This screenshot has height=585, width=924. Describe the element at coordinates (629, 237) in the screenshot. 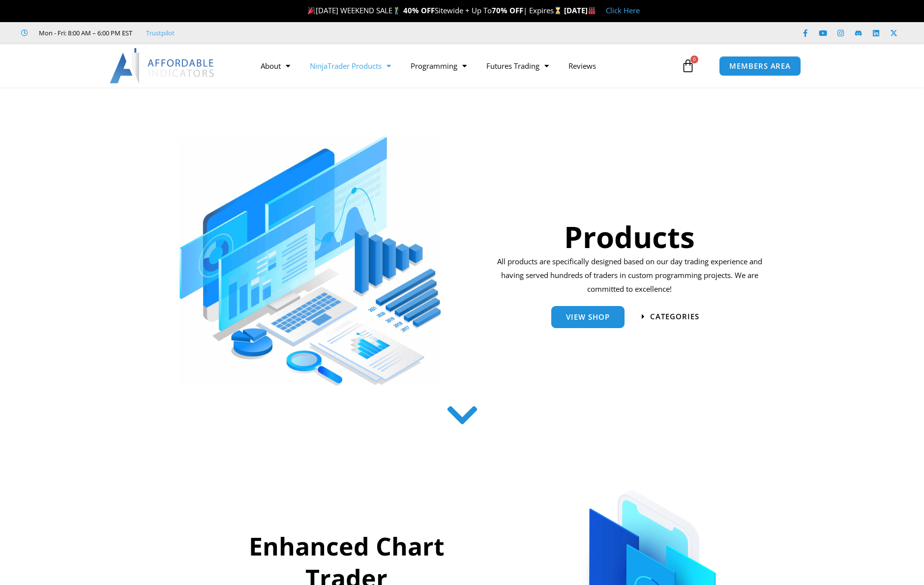

I see `h1: Products` at that location.